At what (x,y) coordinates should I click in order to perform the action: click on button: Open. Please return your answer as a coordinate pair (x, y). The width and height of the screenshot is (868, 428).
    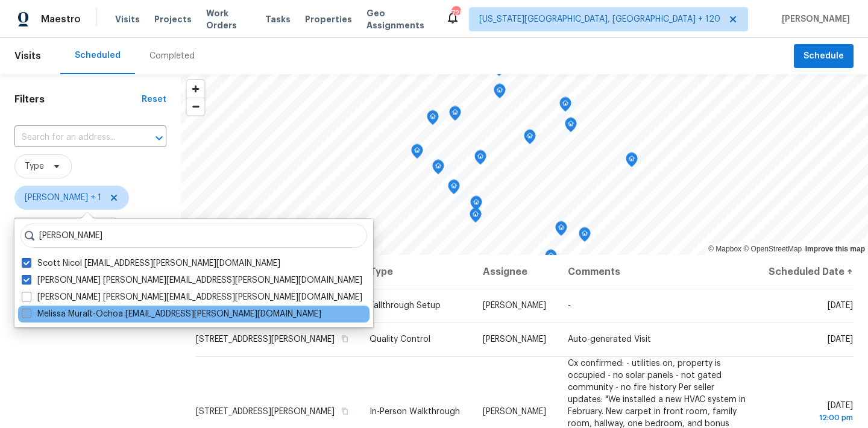
    Looking at the image, I should click on (159, 138).